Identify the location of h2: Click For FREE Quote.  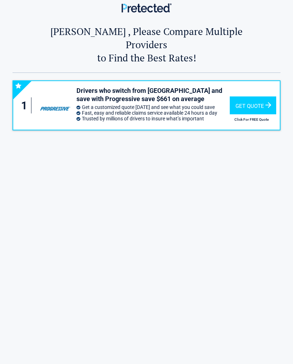
(251, 119).